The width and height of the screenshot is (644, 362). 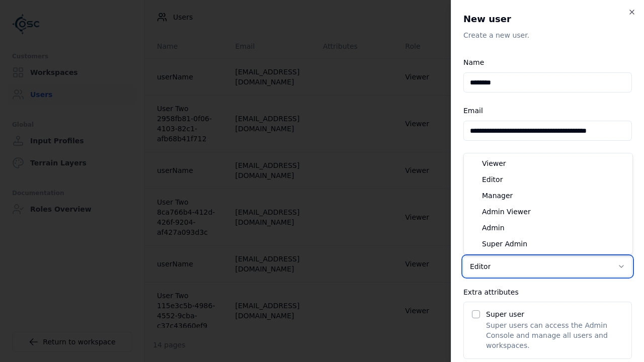 What do you see at coordinates (492, 179) in the screenshot?
I see `span: Editor` at bounding box center [492, 179].